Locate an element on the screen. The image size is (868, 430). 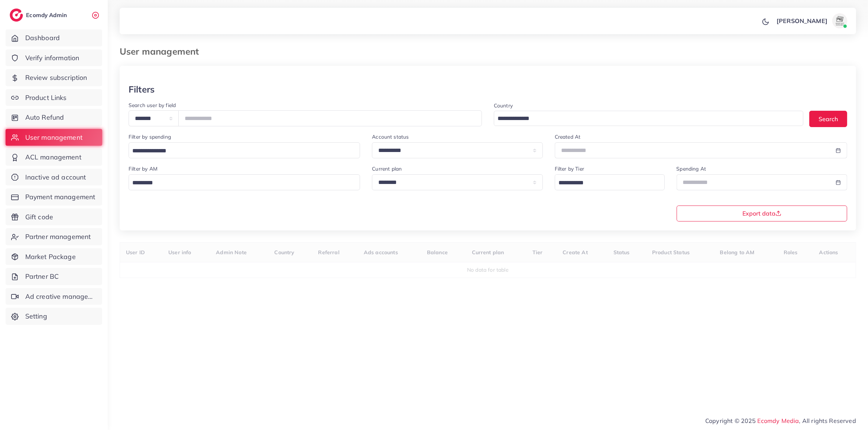
span: Setting is located at coordinates (36, 316).